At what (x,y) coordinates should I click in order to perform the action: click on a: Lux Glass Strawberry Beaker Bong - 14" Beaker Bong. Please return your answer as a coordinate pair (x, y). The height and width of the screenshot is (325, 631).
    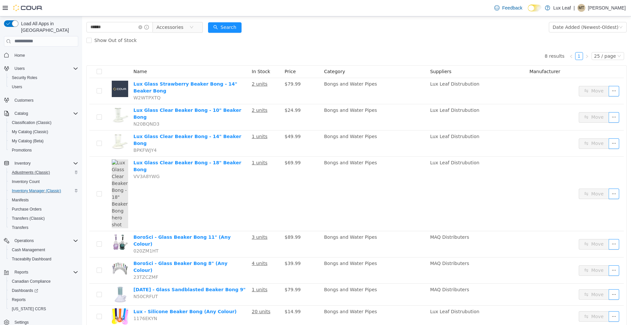
    Looking at the image, I should click on (103, 71).